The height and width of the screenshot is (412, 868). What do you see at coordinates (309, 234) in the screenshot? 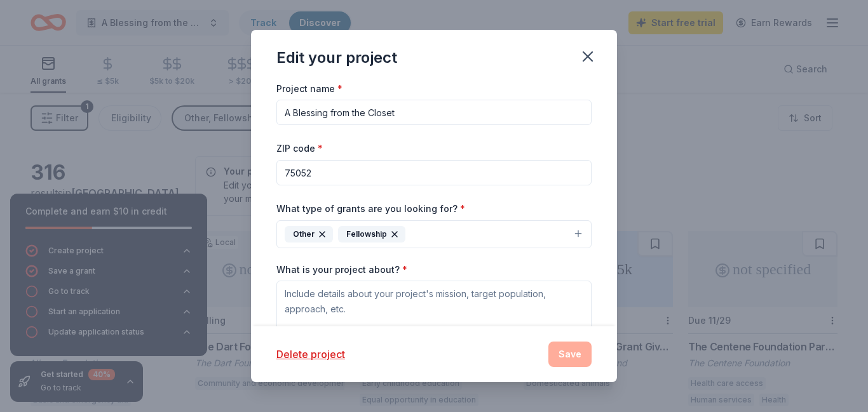
I see `div: Other` at bounding box center [309, 234].